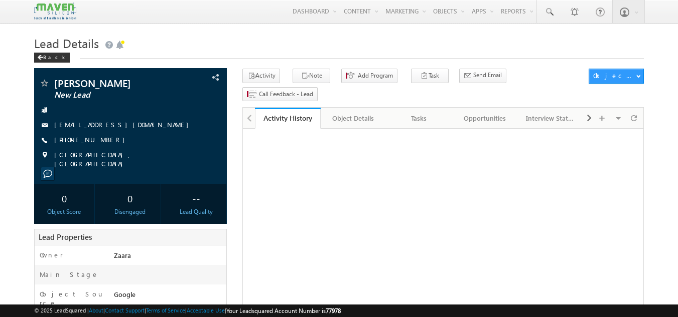 The width and height of the screenshot is (678, 317). Describe the element at coordinates (261, 76) in the screenshot. I see `button: Activity` at that location.